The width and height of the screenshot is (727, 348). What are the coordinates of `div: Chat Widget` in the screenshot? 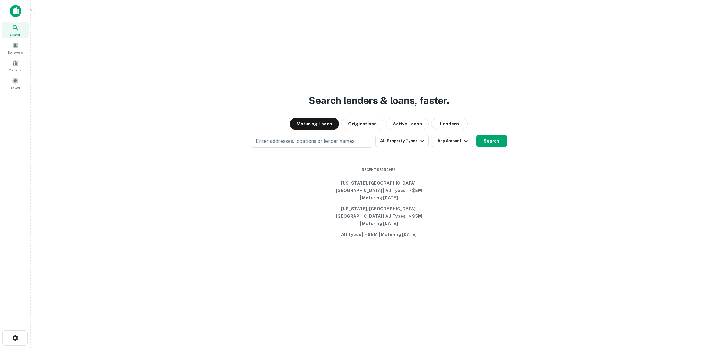 It's located at (712, 313).